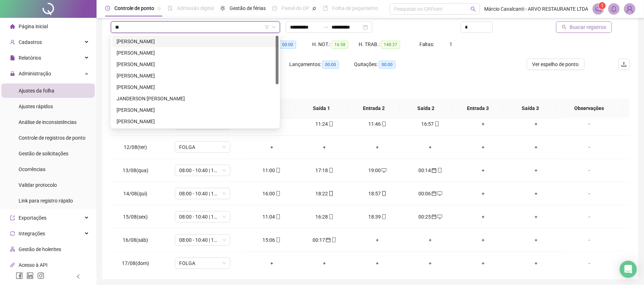  I want to click on span: FOLGA, so click(202, 263).